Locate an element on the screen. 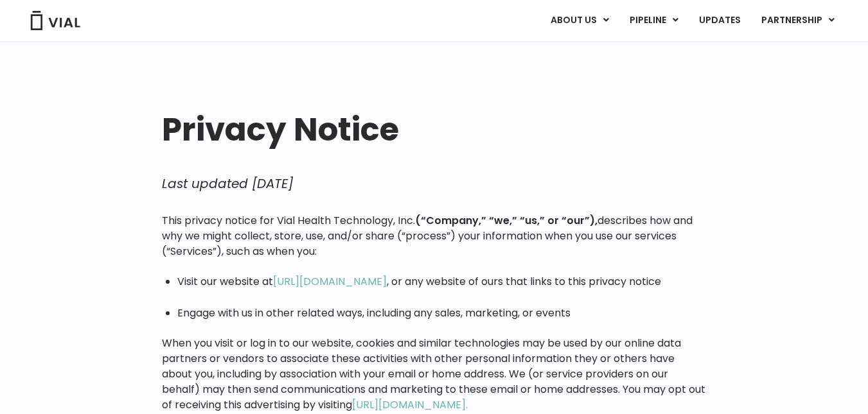 The width and height of the screenshot is (868, 414). a: PIPELINEMenu Toggle is located at coordinates (654, 21).